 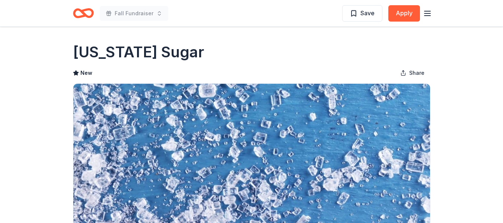 What do you see at coordinates (83, 13) in the screenshot?
I see `a: Home` at bounding box center [83, 13].